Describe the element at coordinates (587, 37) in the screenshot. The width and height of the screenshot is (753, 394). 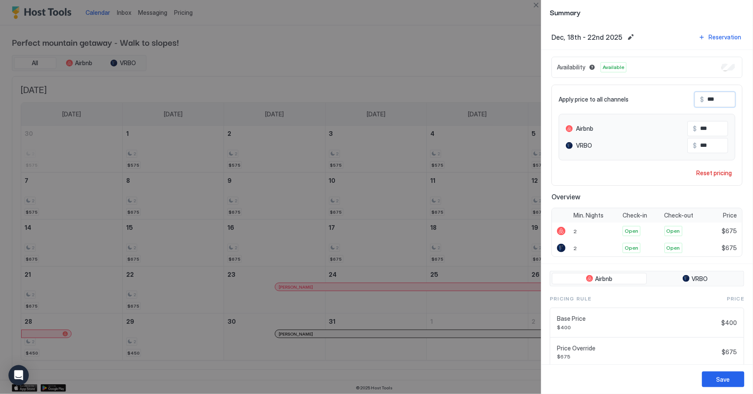
I see `span: Dec, 18th - 22nd 2025` at that location.